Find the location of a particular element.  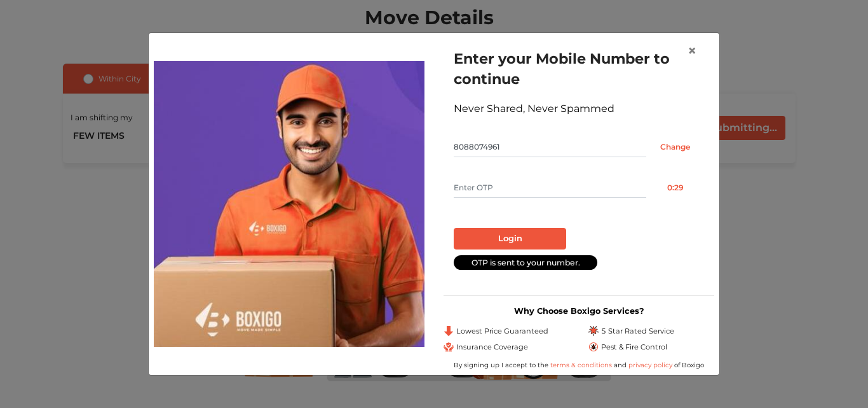

a: privacy policy is located at coordinates (650, 365).